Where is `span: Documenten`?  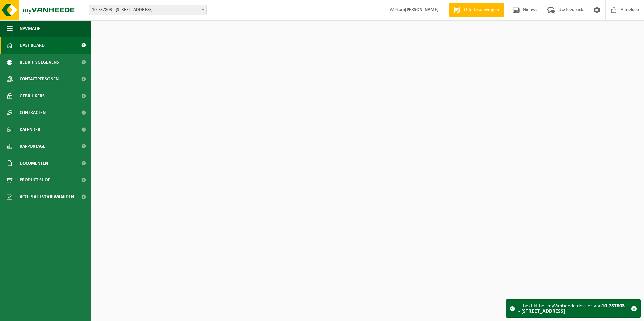
span: Documenten is located at coordinates (34, 163).